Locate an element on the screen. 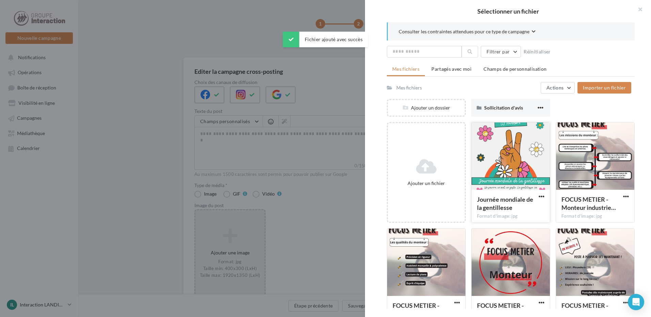 The image size is (651, 317). span: Importer un fichier is located at coordinates (604, 87).